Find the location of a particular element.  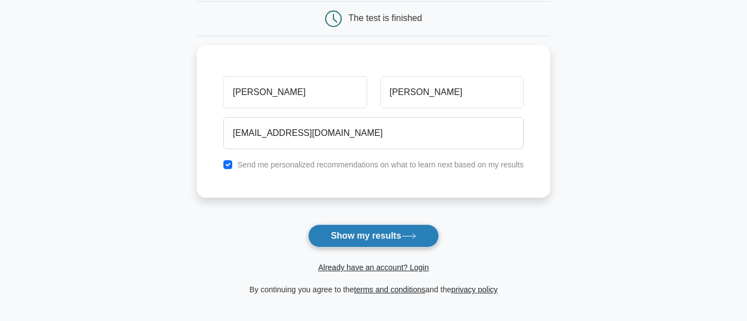

div: The test is finished is located at coordinates (385, 18).